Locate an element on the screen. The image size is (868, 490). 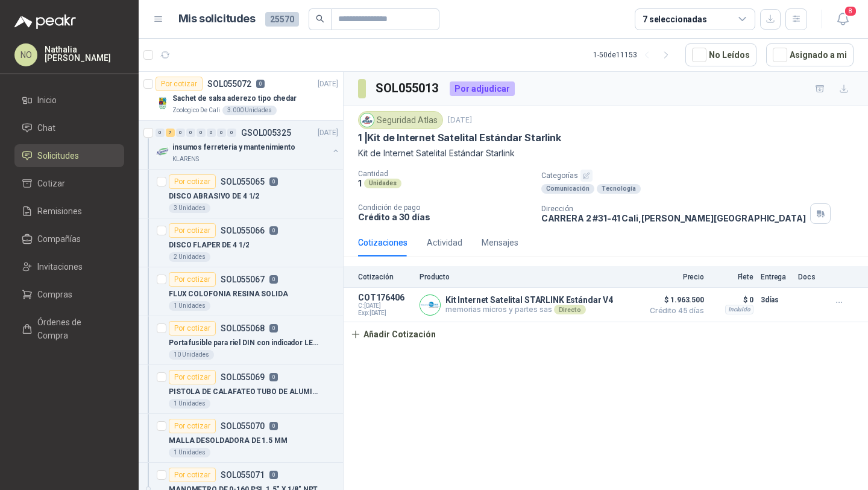
div: Tecnología is located at coordinates (619, 189).